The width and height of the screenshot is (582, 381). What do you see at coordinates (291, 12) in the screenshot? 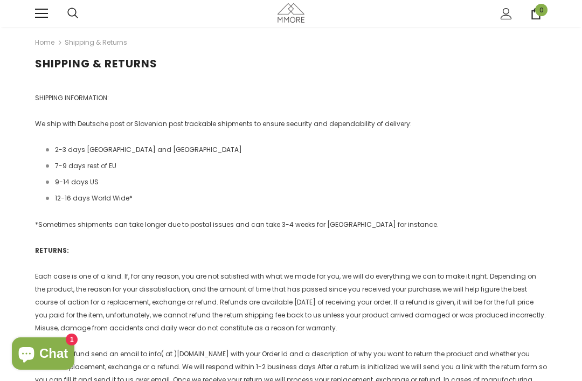
I see `img: MMORE Cases` at bounding box center [291, 12].